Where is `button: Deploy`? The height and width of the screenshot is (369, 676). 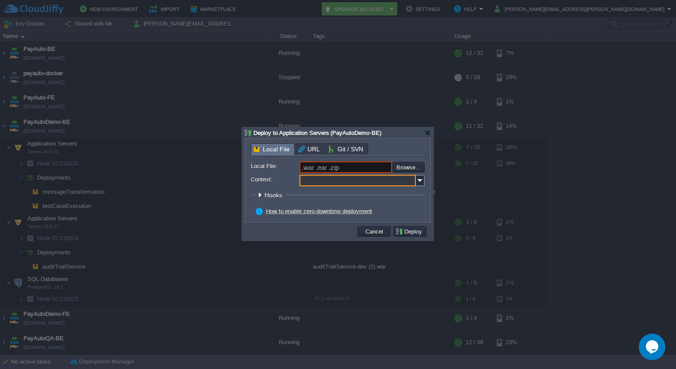 button: Deploy is located at coordinates (409, 231).